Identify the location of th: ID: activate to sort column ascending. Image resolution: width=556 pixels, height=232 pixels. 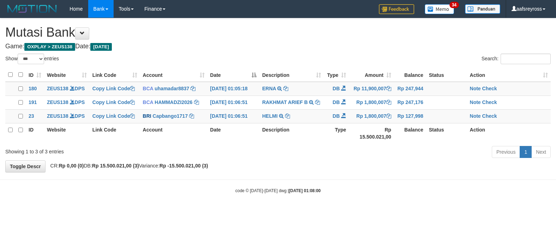
(35, 75).